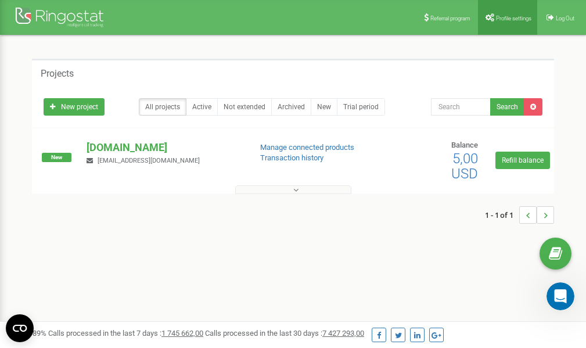  What do you see at coordinates (56, 158) in the screenshot?
I see `span: New` at bounding box center [56, 158].